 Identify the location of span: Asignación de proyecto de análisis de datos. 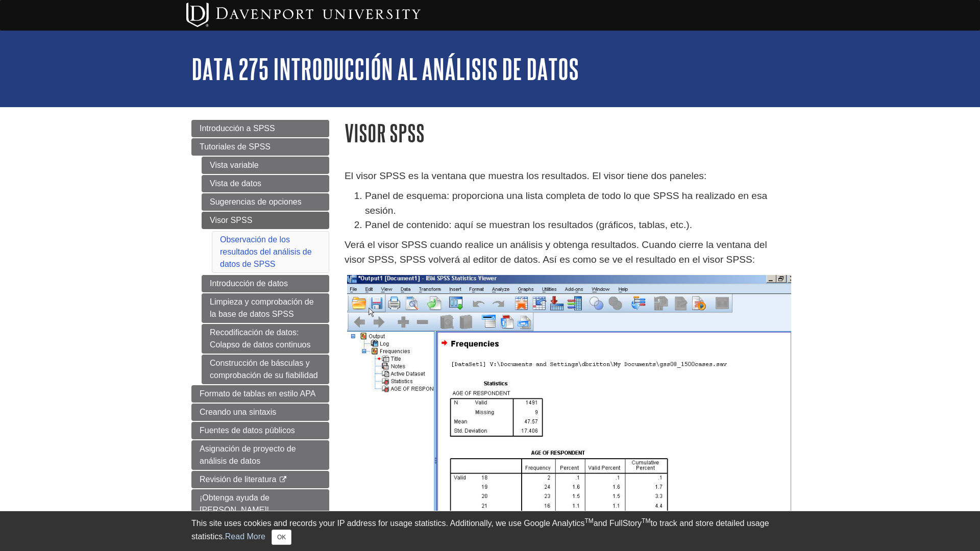
(247, 454).